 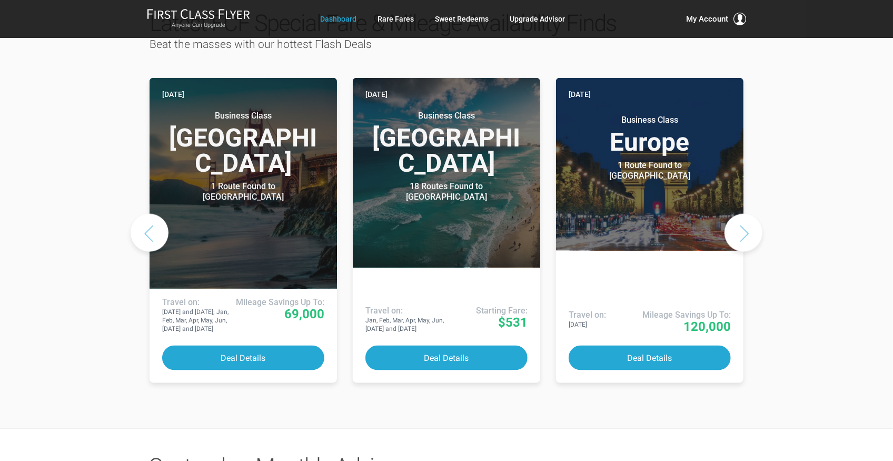 I want to click on button: Previous slide, so click(x=150, y=233).